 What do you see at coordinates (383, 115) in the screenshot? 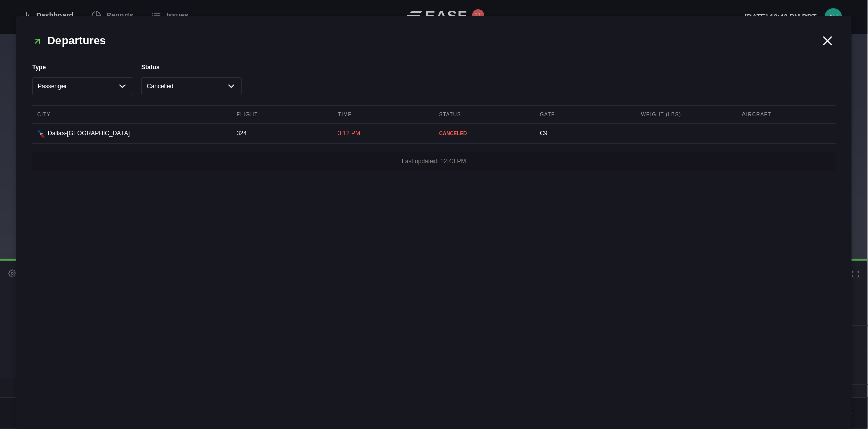
I see `div: Time` at bounding box center [383, 115].